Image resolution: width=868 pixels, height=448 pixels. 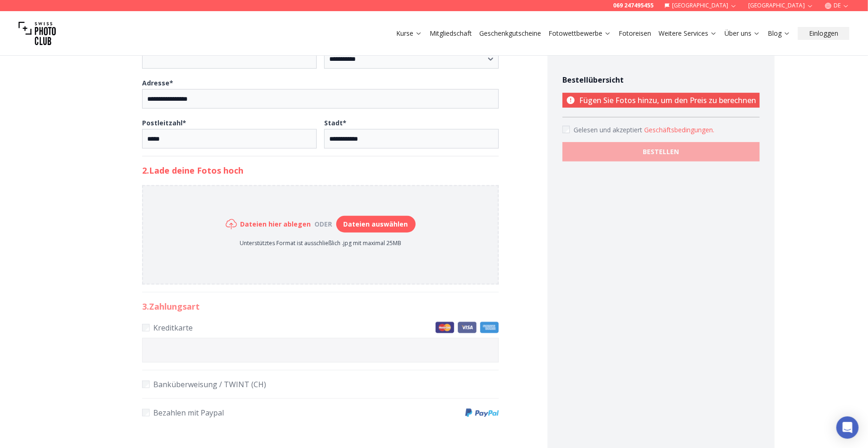 What do you see at coordinates (323, 224) in the screenshot?
I see `div: oder` at bounding box center [323, 224].